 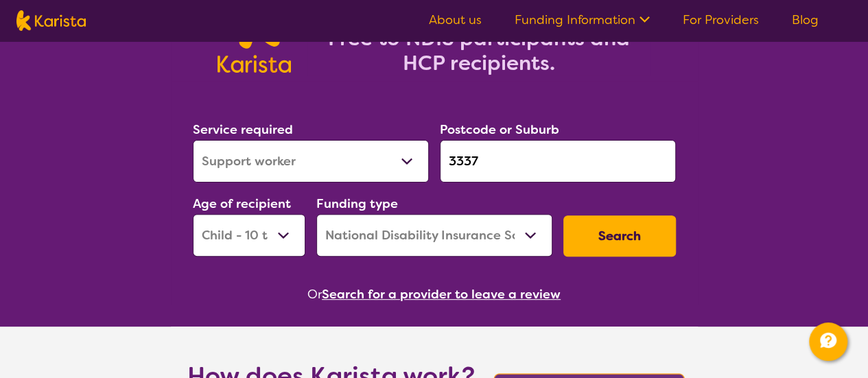 What do you see at coordinates (828, 341) in the screenshot?
I see `button: Channel Menu` at bounding box center [828, 341].